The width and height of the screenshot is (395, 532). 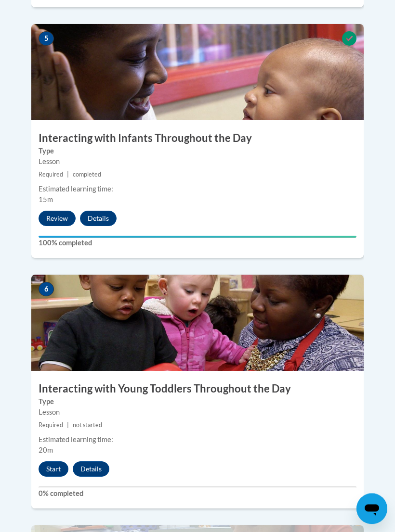 What do you see at coordinates (198, 495) in the screenshot?
I see `label: 0% completed` at bounding box center [198, 495].